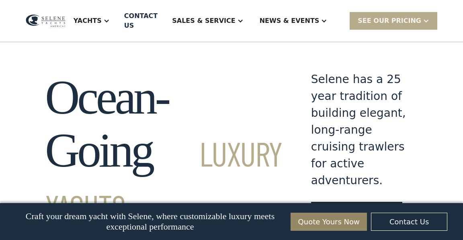 The image size is (463, 240). What do you see at coordinates (364, 130) in the screenshot?
I see `div: Selene has a 25 year tradition of building elegant, long-range cruising trawlers for active adven...` at bounding box center [364, 130].